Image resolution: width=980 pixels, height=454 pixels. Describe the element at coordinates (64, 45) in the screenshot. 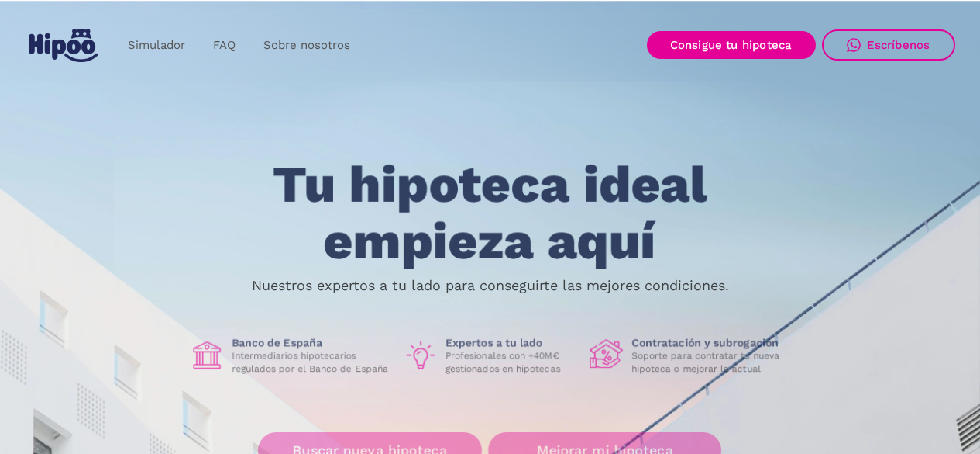

I see `a: home` at that location.